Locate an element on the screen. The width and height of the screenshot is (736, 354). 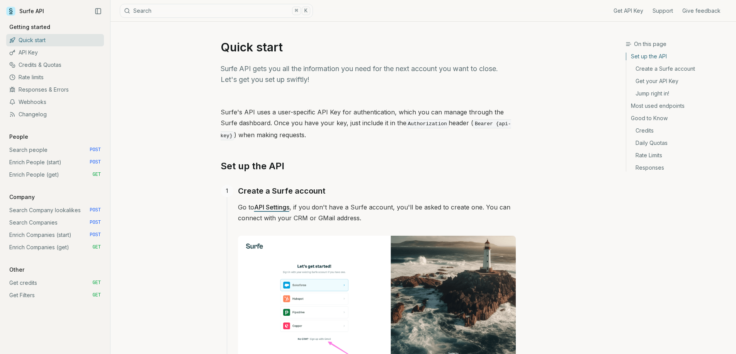
a: Daily Quotas is located at coordinates (678, 143).